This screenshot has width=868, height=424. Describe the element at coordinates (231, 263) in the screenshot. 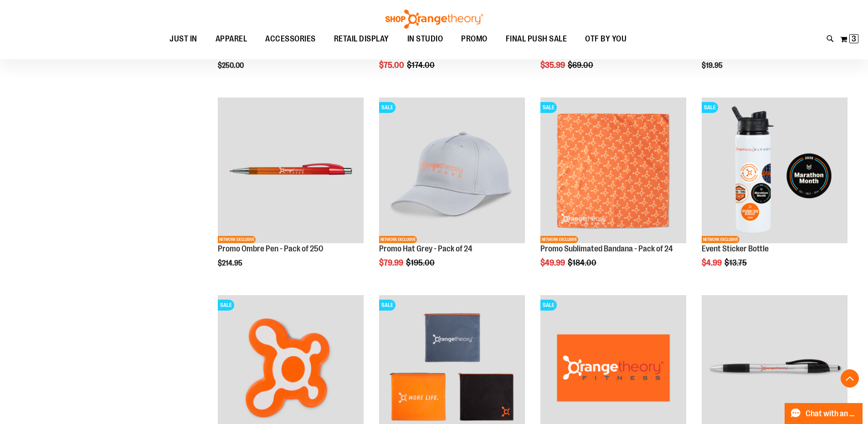

I see `span: $214.95` at that location.